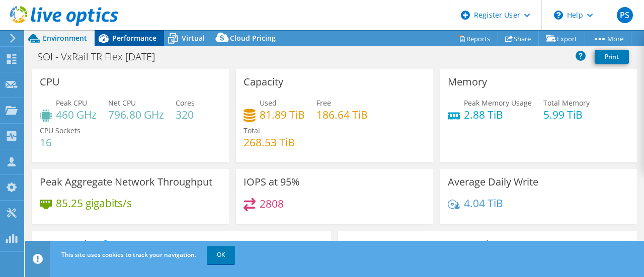 This screenshot has height=277, width=644. Describe the element at coordinates (282, 115) in the screenshot. I see `h4: 81.89 TiB` at that location.